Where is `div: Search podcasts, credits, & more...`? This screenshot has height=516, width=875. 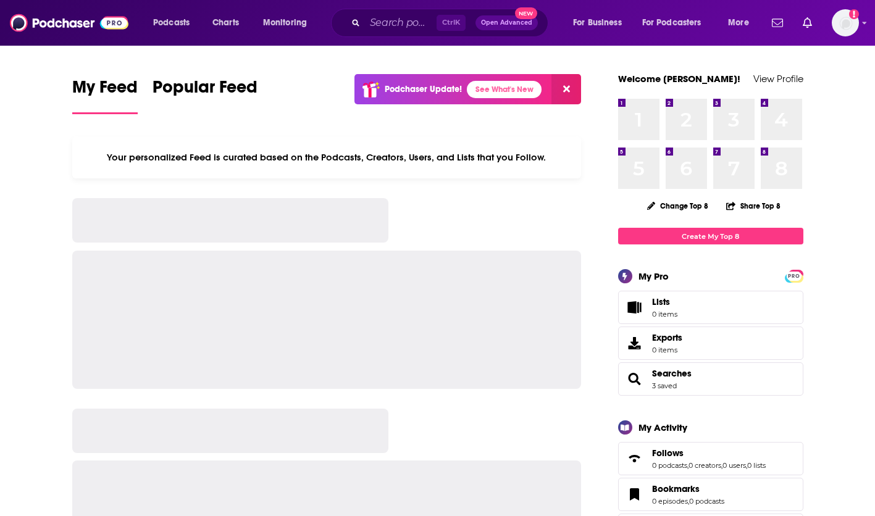
div: Search podcasts, credits, & more... is located at coordinates (452, 23).